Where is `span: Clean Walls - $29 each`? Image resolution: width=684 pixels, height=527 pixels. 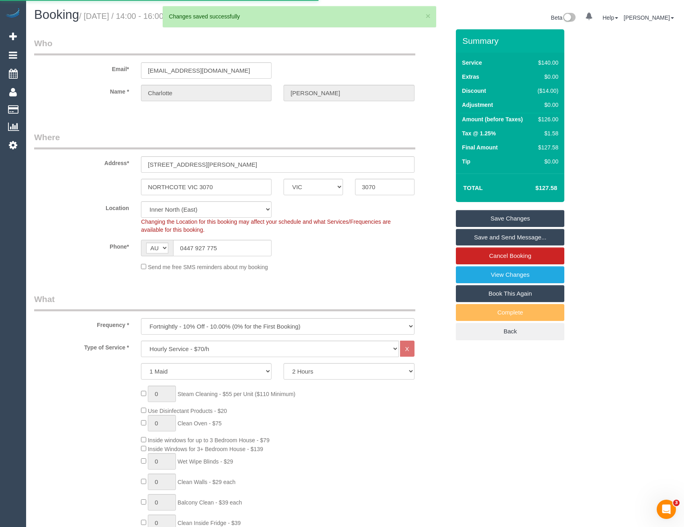
span: Clean Walls - $29 each is located at coordinates (206, 482).